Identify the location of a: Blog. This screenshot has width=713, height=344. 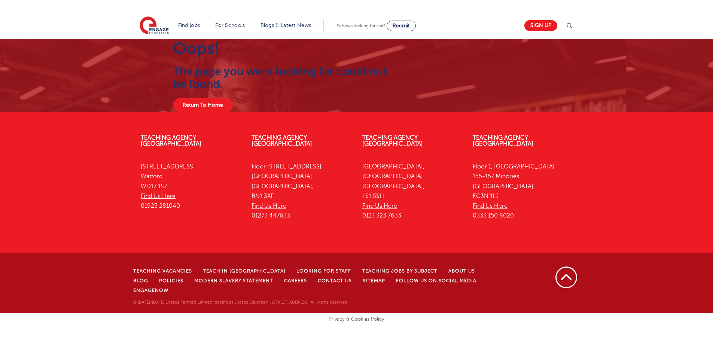
(141, 281).